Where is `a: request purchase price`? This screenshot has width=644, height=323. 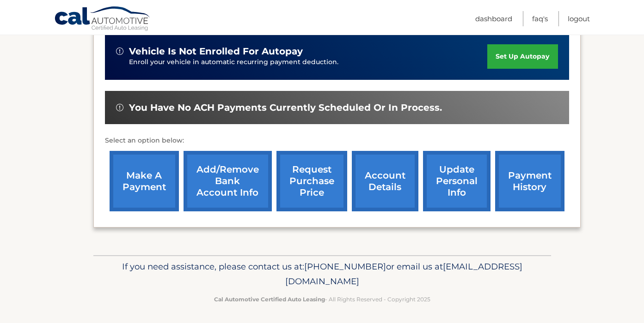
a: request purchase price is located at coordinates (311, 181).